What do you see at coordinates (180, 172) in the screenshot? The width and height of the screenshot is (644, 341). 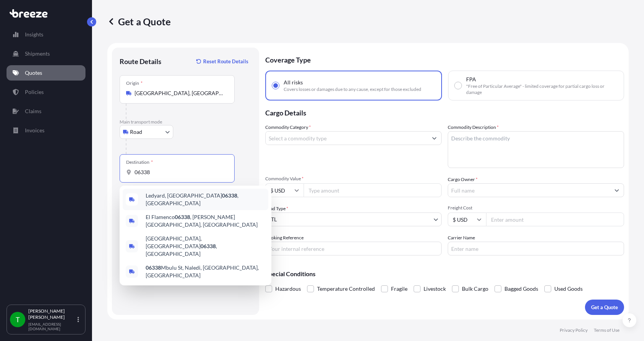 I see `input: Destination` at bounding box center [180, 172].